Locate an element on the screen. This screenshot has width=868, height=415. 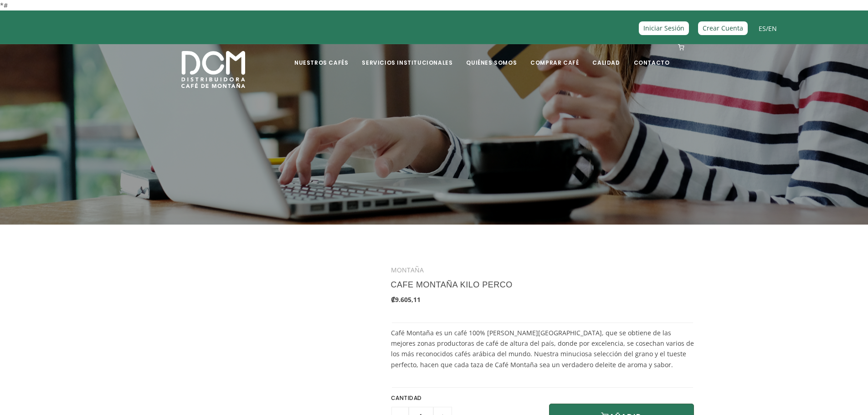
a: Nuestros Cafés is located at coordinates (321, 56).